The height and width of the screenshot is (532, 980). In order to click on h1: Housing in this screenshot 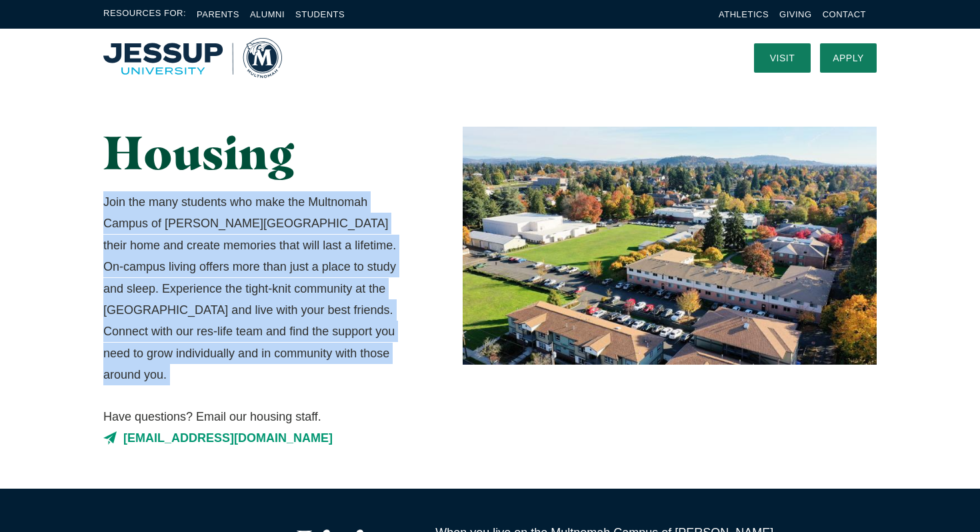, I will do `click(256, 152)`.